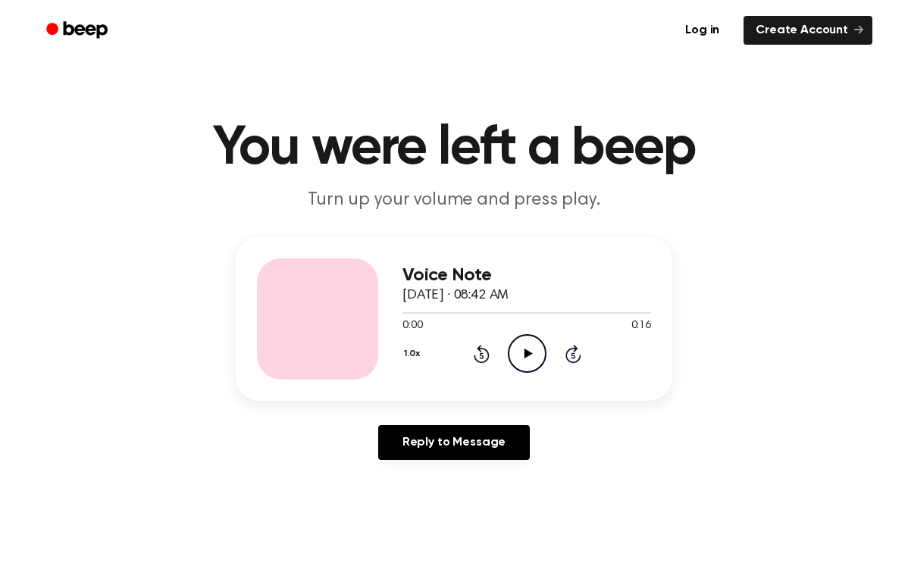 This screenshot has height=588, width=908. What do you see at coordinates (808, 30) in the screenshot?
I see `a: Create Account` at bounding box center [808, 30].